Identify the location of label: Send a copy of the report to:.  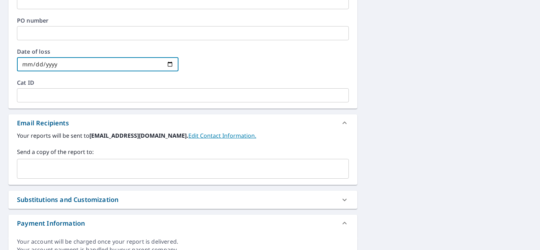
(183, 152).